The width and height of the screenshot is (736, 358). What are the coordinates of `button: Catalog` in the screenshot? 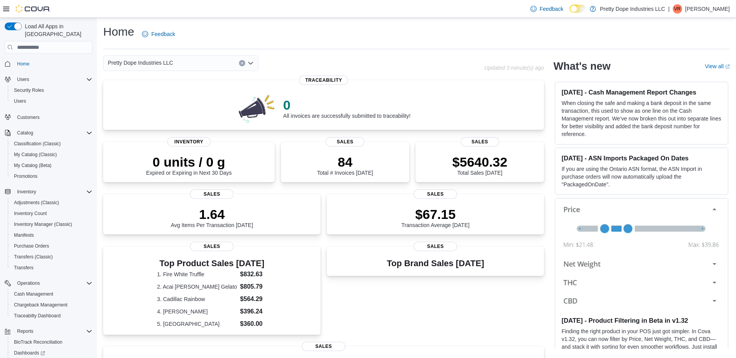 It's located at (48, 133).